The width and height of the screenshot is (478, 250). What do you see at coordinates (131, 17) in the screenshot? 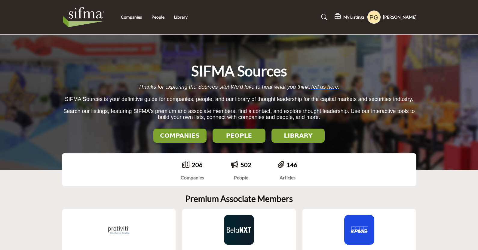
I see `a: Companies` at bounding box center [131, 17].